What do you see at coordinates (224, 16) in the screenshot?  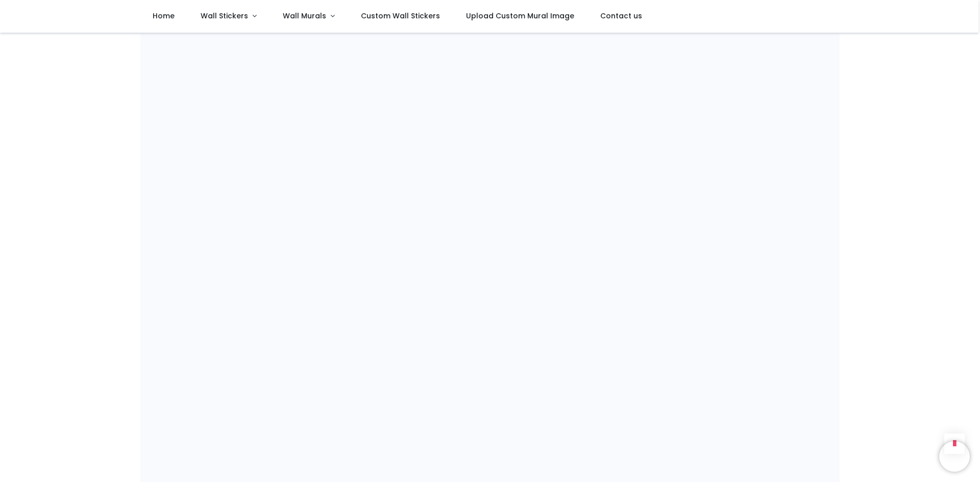 I see `span: Wall Stickers` at bounding box center [224, 16].